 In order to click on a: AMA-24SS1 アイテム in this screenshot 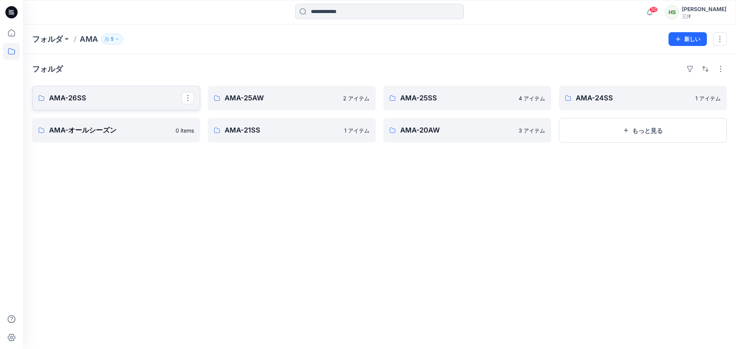, I will do `click(643, 98)`.